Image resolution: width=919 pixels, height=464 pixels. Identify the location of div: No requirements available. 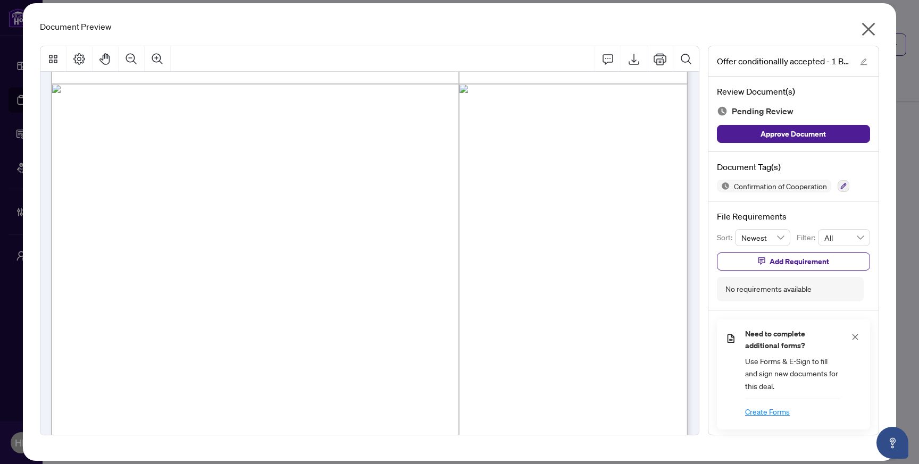
(768, 289).